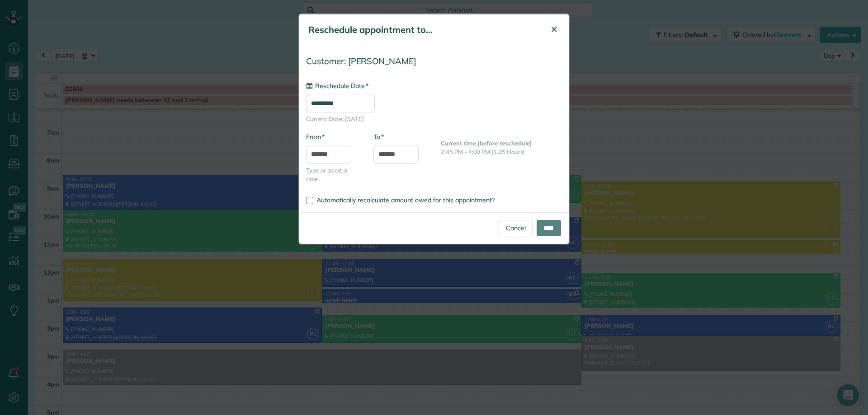 The height and width of the screenshot is (415, 868). I want to click on label: Reschedule Date, so click(337, 86).